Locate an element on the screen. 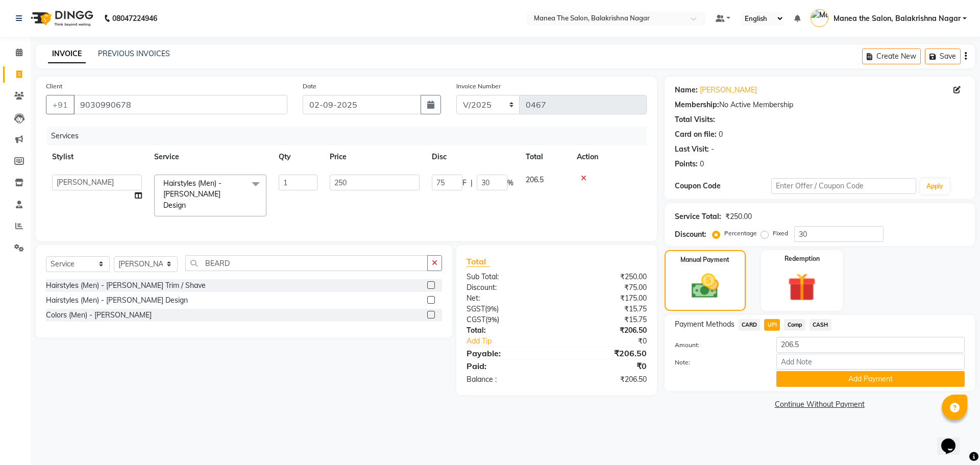 The height and width of the screenshot is (465, 980). th: Qty is located at coordinates (298, 156).